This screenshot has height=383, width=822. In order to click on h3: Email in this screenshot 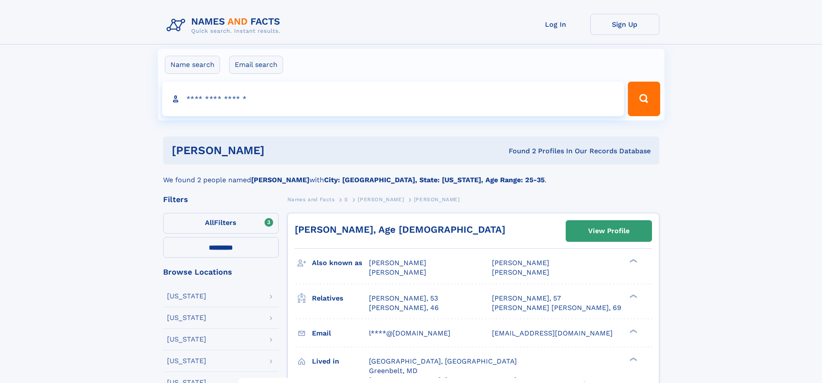, I will do `click(340, 333)`.